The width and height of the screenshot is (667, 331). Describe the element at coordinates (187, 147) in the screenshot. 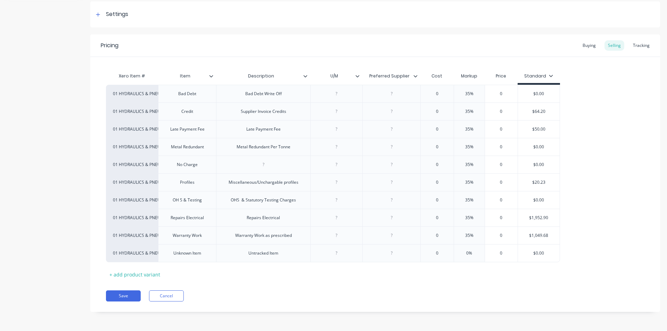

I see `div: Metal Redundant` at that location.